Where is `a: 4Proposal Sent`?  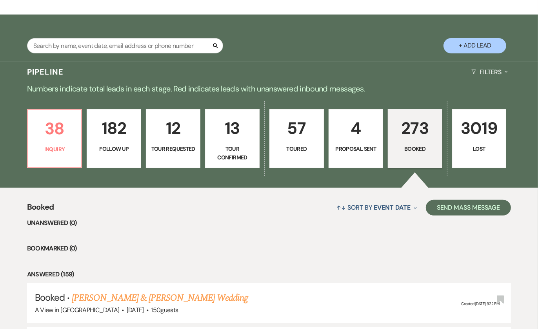 a: 4Proposal Sent is located at coordinates (356, 138).